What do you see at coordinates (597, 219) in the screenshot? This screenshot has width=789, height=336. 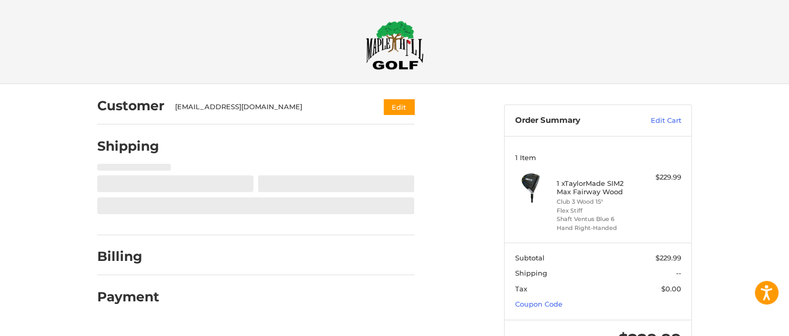 I see `li: Shaft Ventus Blue 6` at bounding box center [597, 219].